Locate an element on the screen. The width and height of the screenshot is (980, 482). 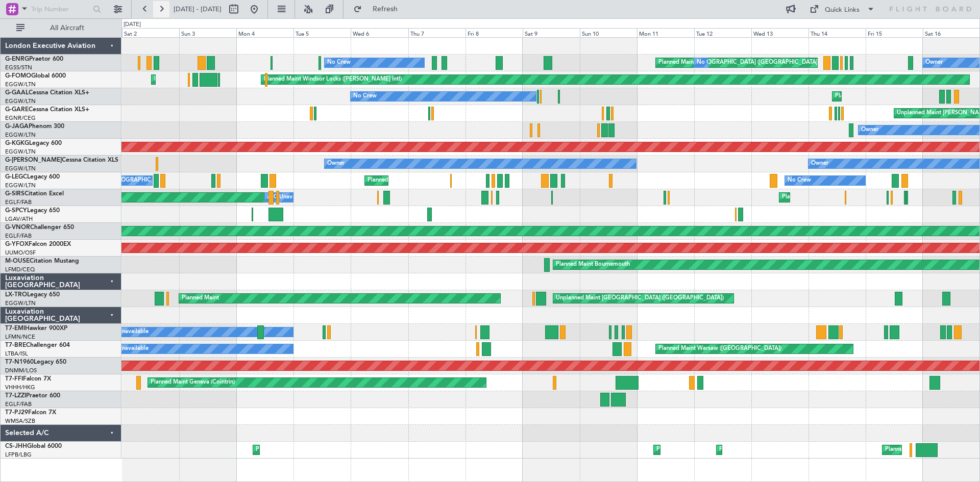
div: Tue 5 is located at coordinates (322, 33).